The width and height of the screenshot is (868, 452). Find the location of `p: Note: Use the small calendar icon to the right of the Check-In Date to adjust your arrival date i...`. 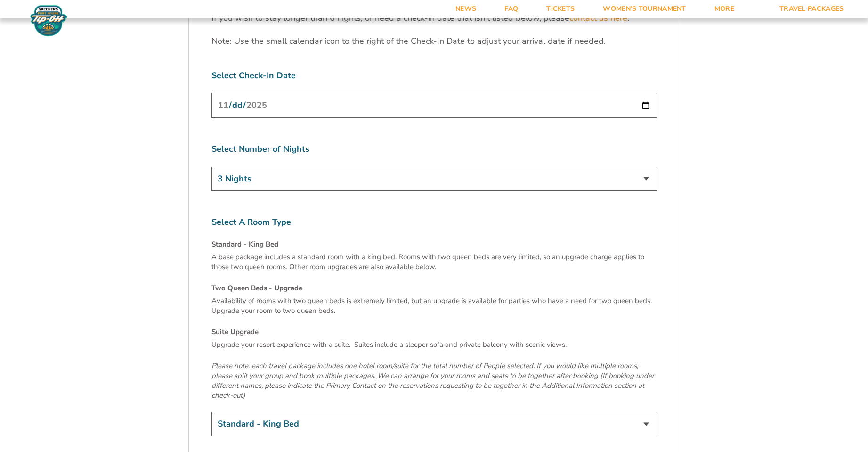

p: Note: Use the small calendar icon to the right of the Check-In Date to adjust your arrival date i... is located at coordinates (434, 41).